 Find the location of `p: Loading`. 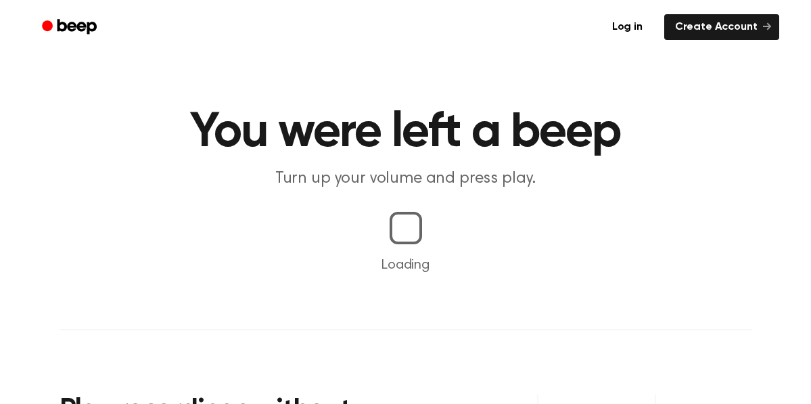

p: Loading is located at coordinates (405, 265).